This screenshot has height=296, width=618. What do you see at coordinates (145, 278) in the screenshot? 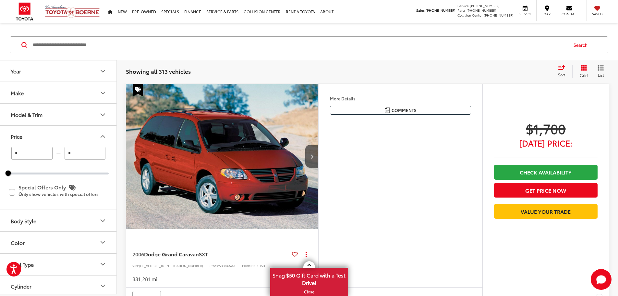
I see `div: 331,281 mi` at bounding box center [145, 278].